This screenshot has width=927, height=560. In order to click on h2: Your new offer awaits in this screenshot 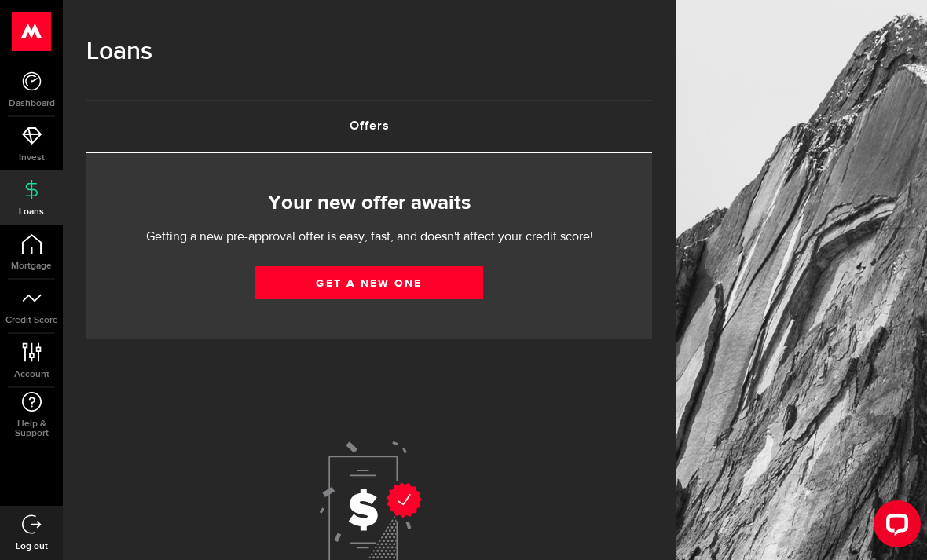, I will do `click(369, 204)`.